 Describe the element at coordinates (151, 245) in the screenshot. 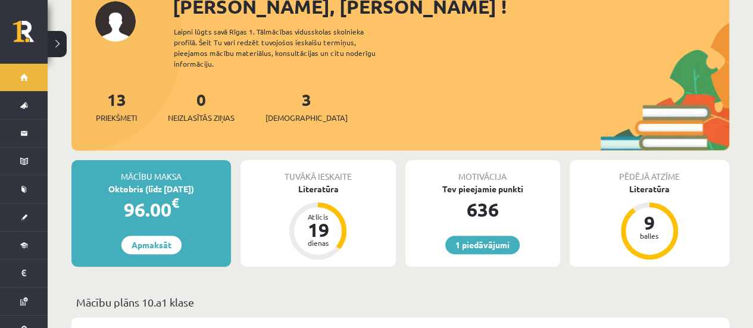

I see `a: Apmaksāt` at that location.